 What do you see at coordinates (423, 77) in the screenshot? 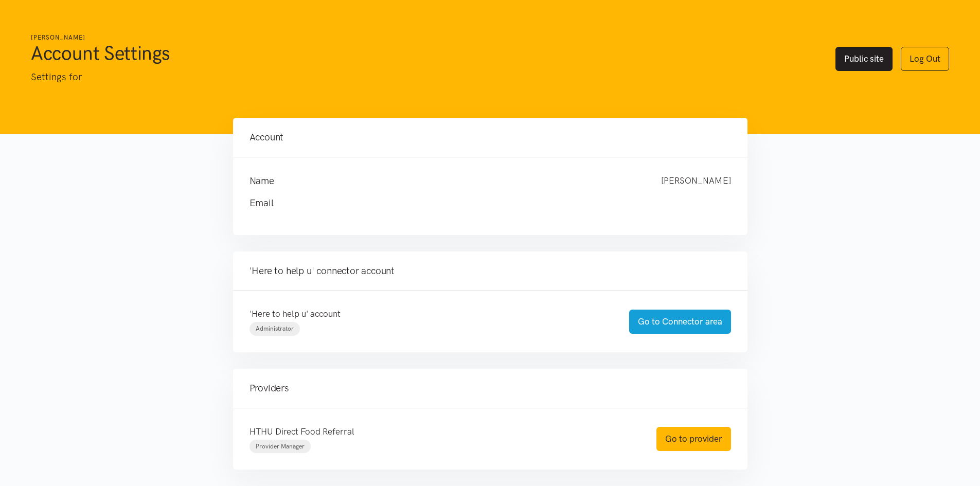
I see `p: Settings for` at bounding box center [423, 77].